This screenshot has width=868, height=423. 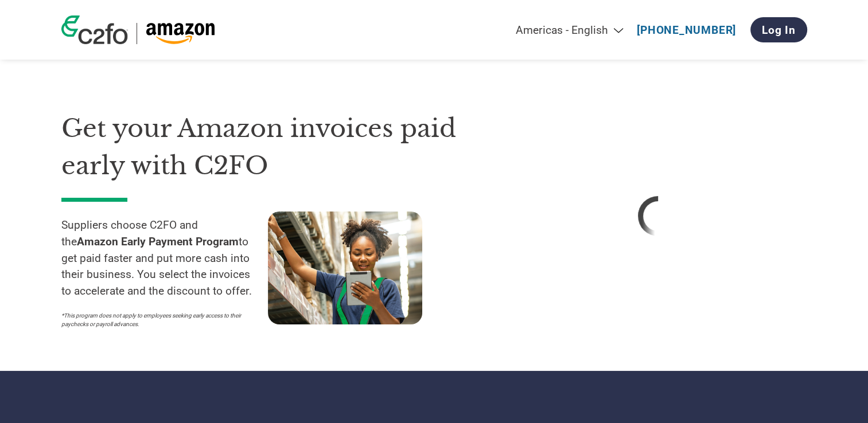 What do you see at coordinates (165, 258) in the screenshot?
I see `p: Suppliers choose C2FO and the to get paid faster and put more cash into their business. You selec...` at bounding box center [165, 258].